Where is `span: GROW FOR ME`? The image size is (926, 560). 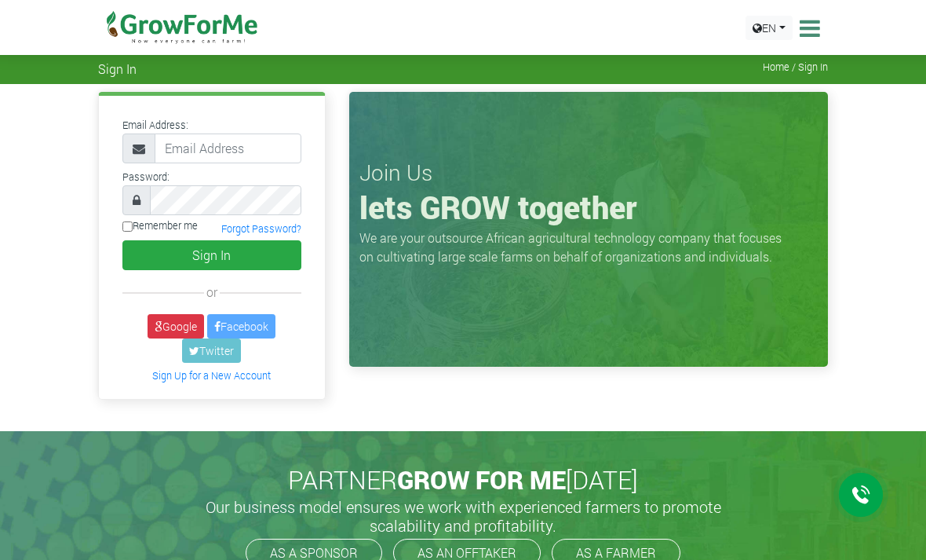 span: GROW FOR ME is located at coordinates (482, 479).